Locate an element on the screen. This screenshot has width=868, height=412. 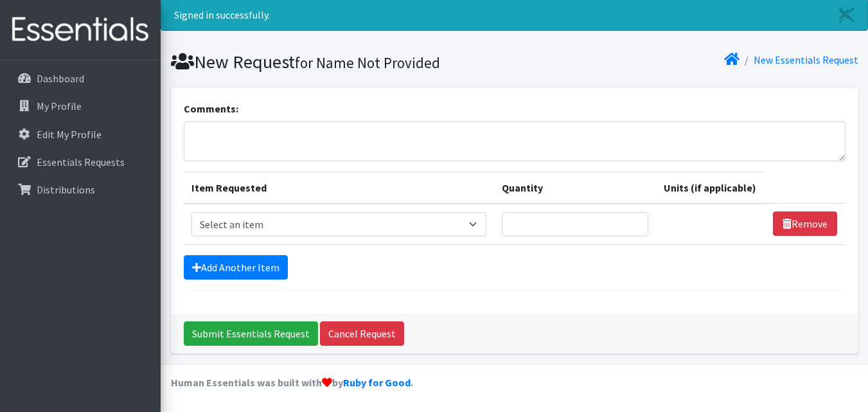
th: Quantity is located at coordinates (575, 188).